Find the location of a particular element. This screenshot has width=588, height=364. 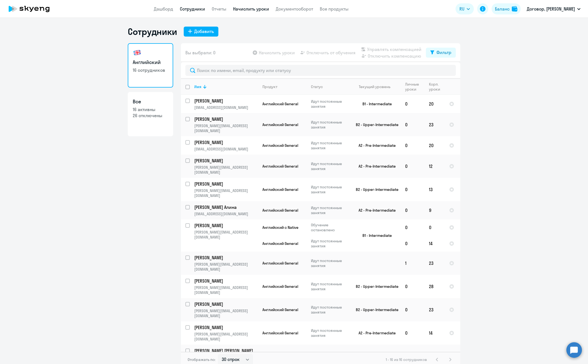

div: Личные уроки is located at coordinates (415, 86).